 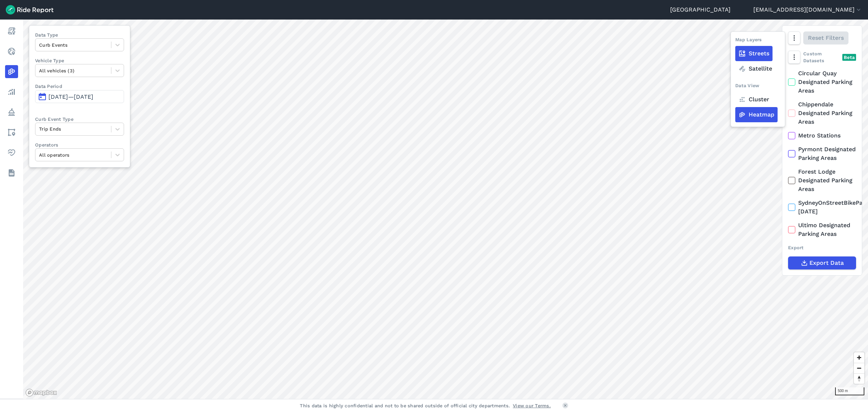 What do you see at coordinates (822, 82) in the screenshot?
I see `label: Circular Quay Designated Parking Areas` at bounding box center [822, 82].